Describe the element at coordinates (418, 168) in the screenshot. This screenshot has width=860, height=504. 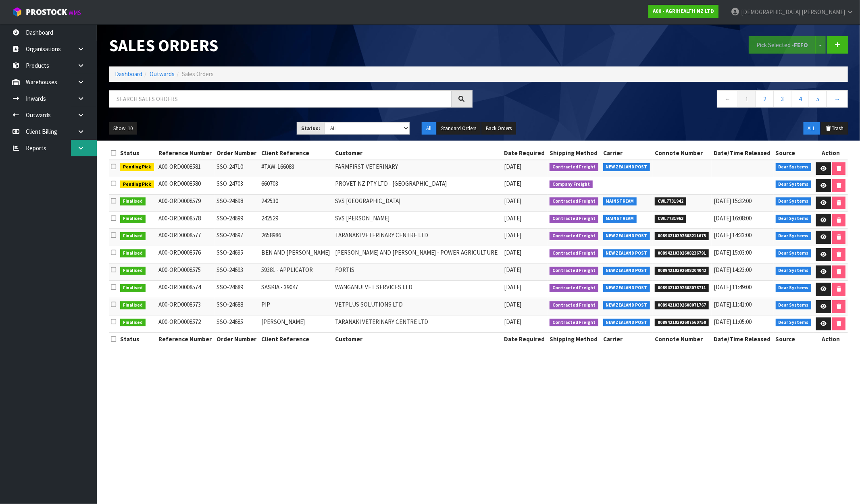
I see `td: FARMFIRST VETERINARY` at that location.